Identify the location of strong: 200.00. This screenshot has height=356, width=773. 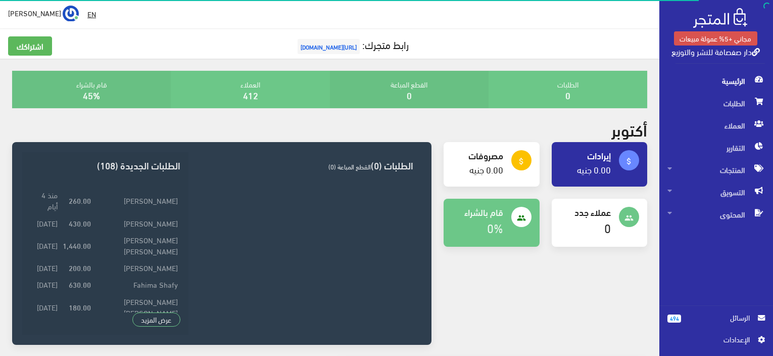
(80, 267).